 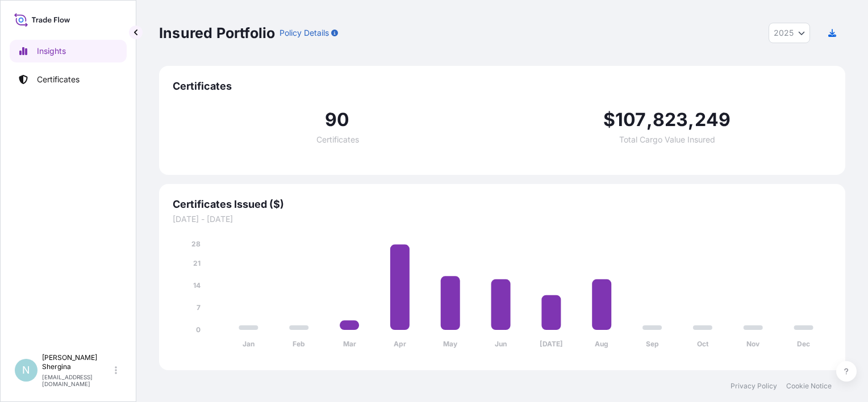 I want to click on tspan: Apr, so click(x=400, y=344).